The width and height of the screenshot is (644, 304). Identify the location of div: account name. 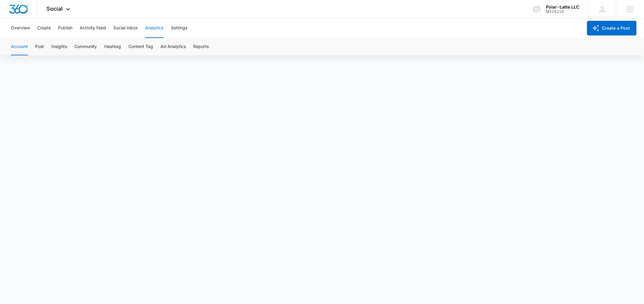
(563, 7).